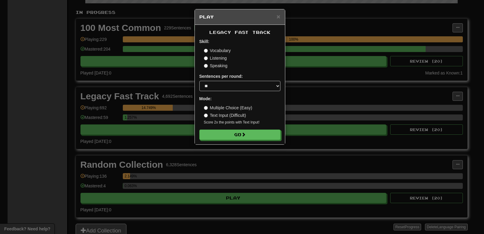 This screenshot has height=234, width=484. What do you see at coordinates (206, 51) in the screenshot?
I see `input: Vocabulary` at bounding box center [206, 51].